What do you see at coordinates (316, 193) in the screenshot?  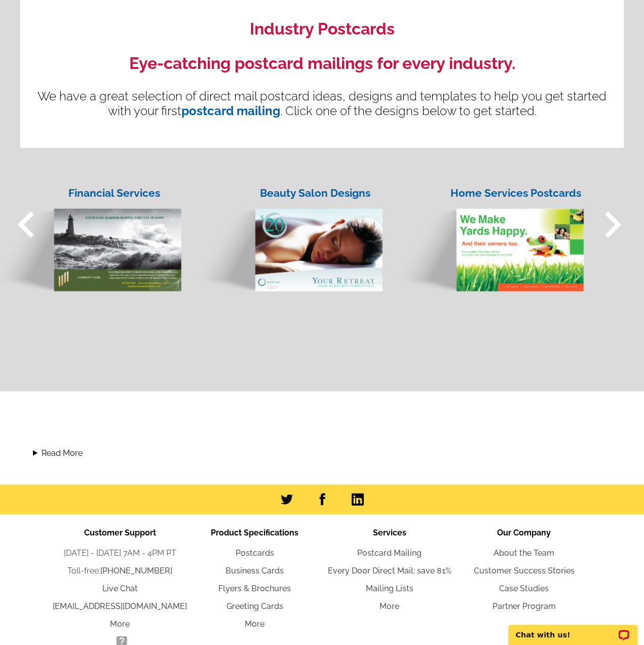 I see `div: Beauty Salon Designs` at bounding box center [316, 193].